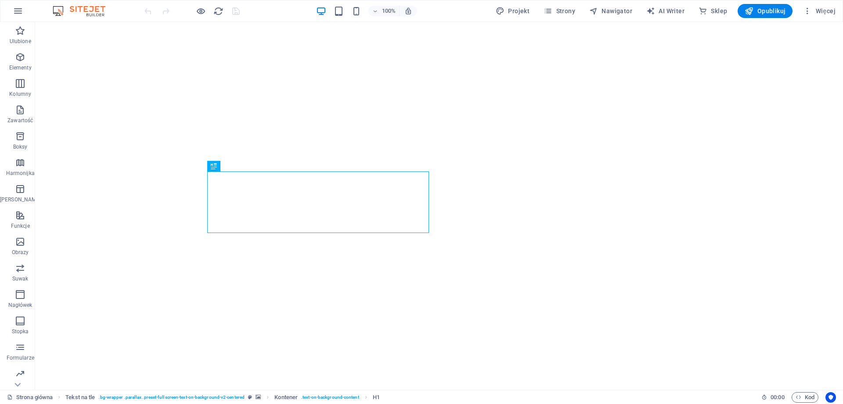 Image resolution: width=843 pixels, height=404 pixels. Describe the element at coordinates (171, 397) in the screenshot. I see `span: . bg-wrapper .parallax .preset-fullscreen-text-on-background-v2-centered` at that location.